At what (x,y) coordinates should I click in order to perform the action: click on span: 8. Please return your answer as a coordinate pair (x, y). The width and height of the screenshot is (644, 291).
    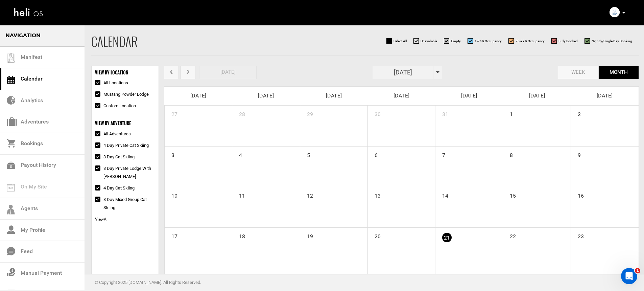
    Looking at the image, I should click on (508, 153).